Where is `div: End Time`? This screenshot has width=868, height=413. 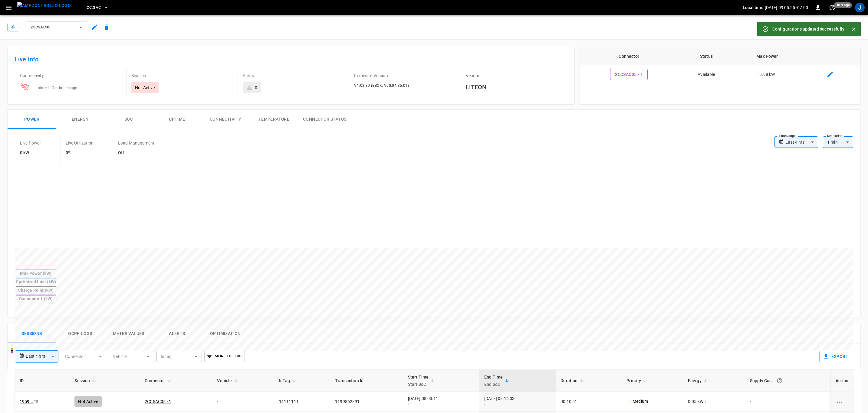 div: End Time is located at coordinates (494, 381).